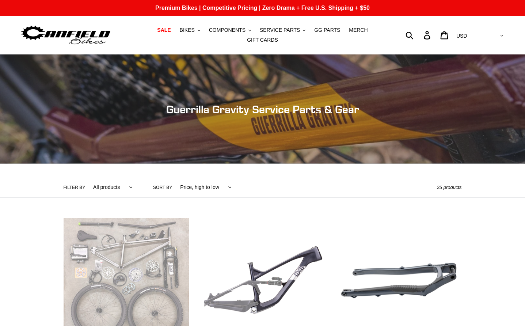  I want to click on span: GIFT CARDS, so click(262, 40).